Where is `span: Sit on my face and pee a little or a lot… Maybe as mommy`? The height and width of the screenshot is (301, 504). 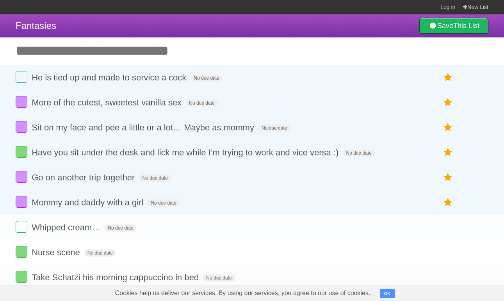
span: Sit on my face and pee a little or a lot… Maybe as mommy is located at coordinates (144, 127).